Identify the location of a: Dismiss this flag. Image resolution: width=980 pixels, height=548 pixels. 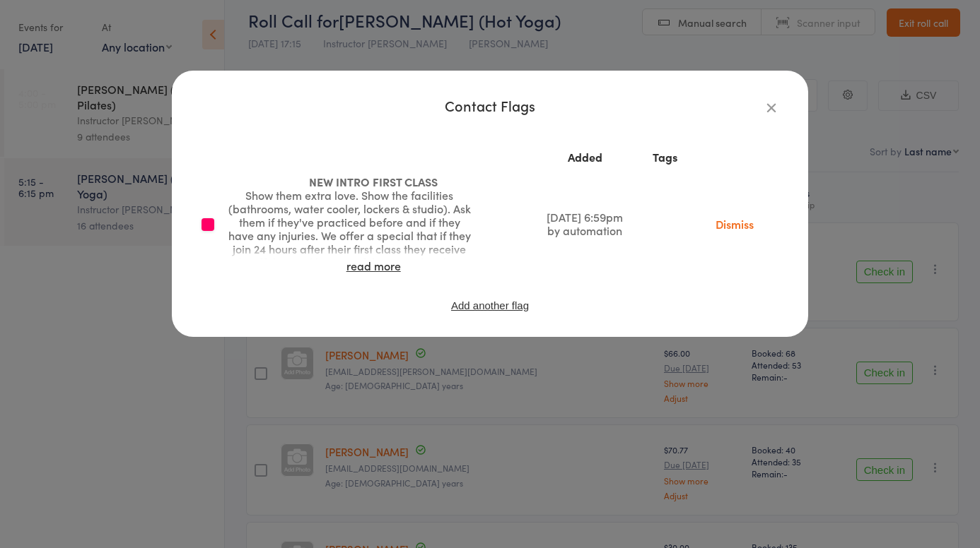
(734, 224).